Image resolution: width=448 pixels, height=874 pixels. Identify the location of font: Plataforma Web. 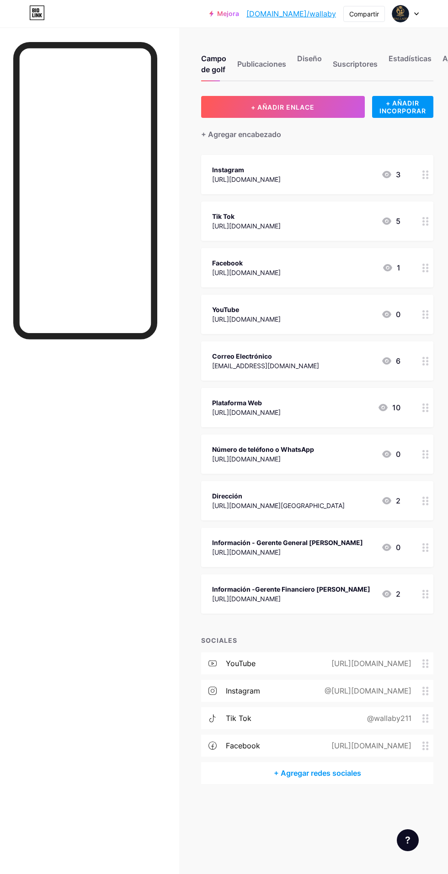
(237, 402).